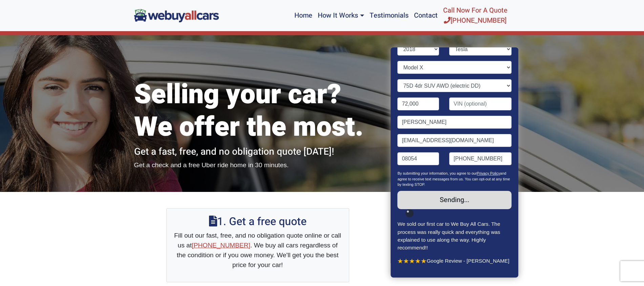 The height and width of the screenshot is (286, 644). Describe the element at coordinates (418, 159) in the screenshot. I see `input: Zip code` at that location.